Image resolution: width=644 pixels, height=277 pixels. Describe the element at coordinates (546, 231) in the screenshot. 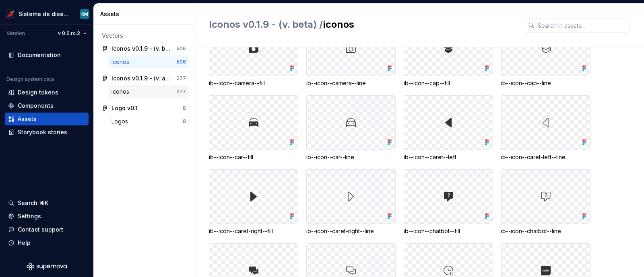

I see `div: ib--icon--chatbot--line` at that location.